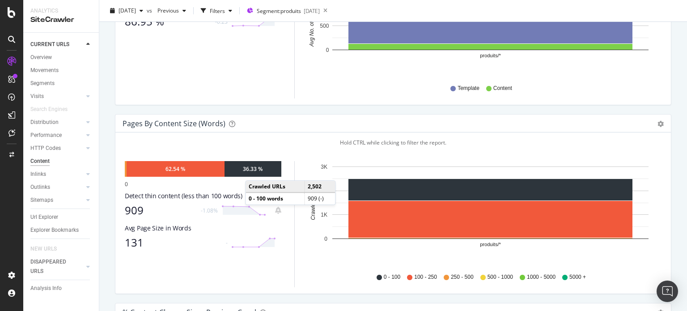 This screenshot has height=311, width=687. I want to click on text: 1K, so click(324, 215).